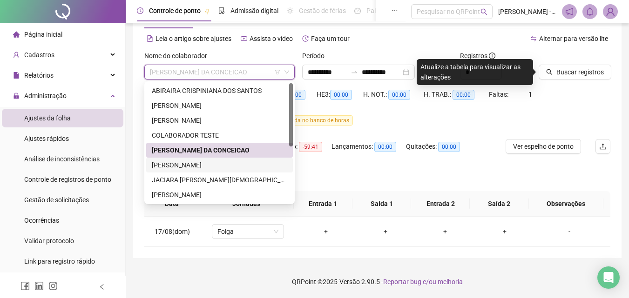 This screenshot has height=298, width=629. What do you see at coordinates (305, 39) in the screenshot?
I see `span: history` at bounding box center [305, 39].